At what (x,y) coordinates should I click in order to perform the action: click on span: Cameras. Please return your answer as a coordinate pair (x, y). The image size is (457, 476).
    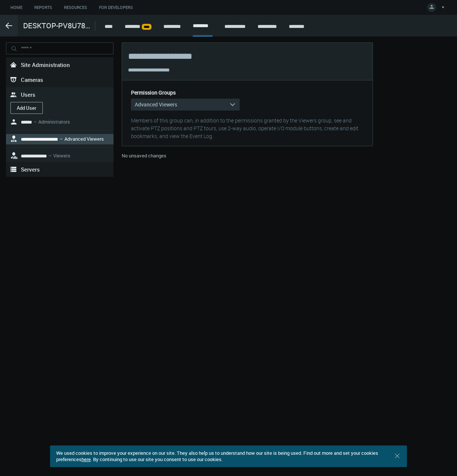
    Looking at the image, I should click on (32, 80).